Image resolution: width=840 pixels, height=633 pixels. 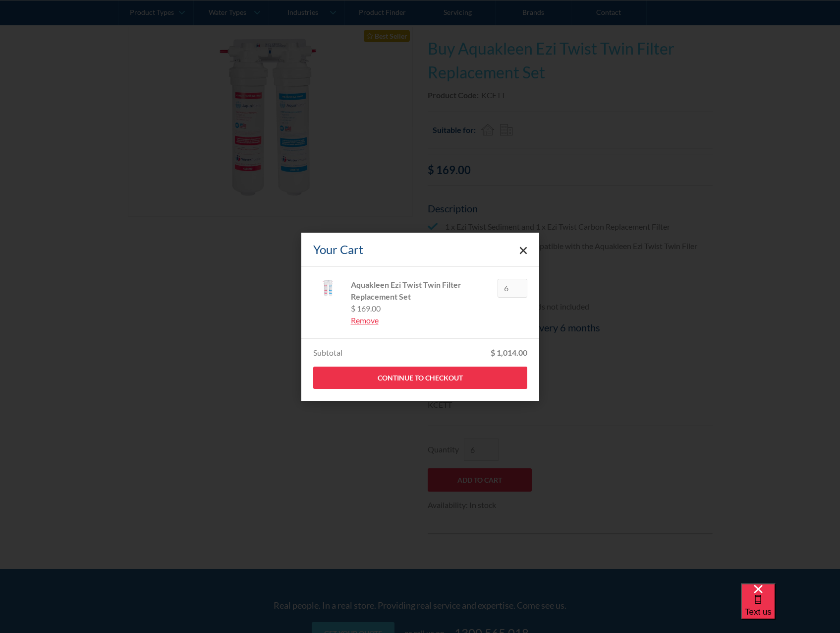 I want to click on div: Remove, so click(x=420, y=320).